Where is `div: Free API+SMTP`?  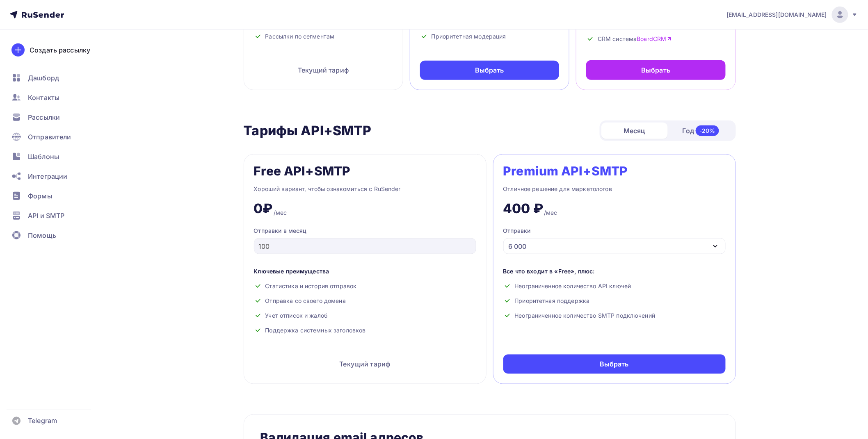
div: Free API+SMTP is located at coordinates (302, 171).